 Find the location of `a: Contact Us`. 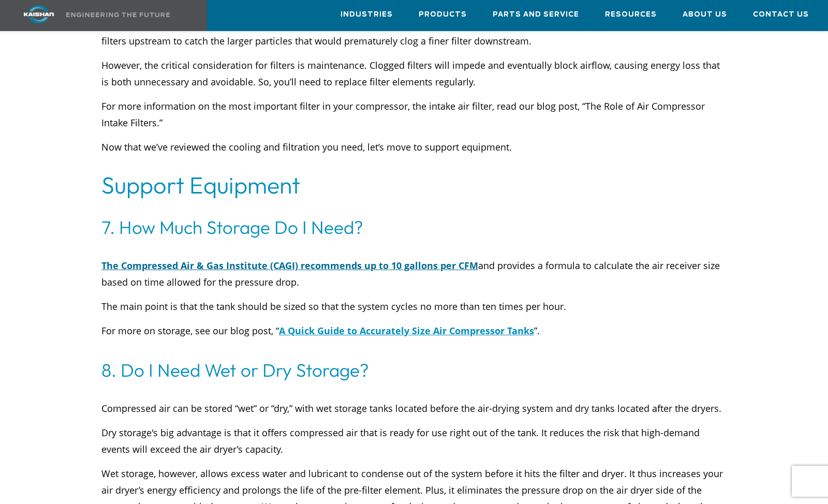

a: Contact Us is located at coordinates (781, 14).